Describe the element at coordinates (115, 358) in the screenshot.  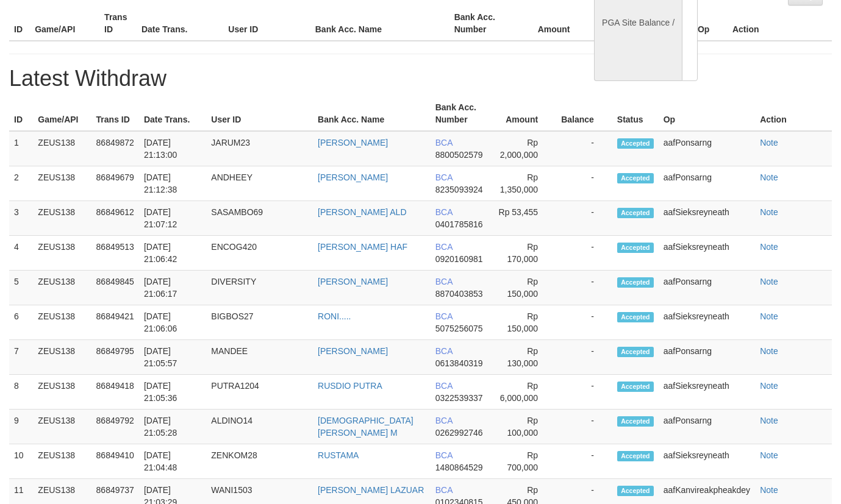
I see `td: 86849795` at that location.